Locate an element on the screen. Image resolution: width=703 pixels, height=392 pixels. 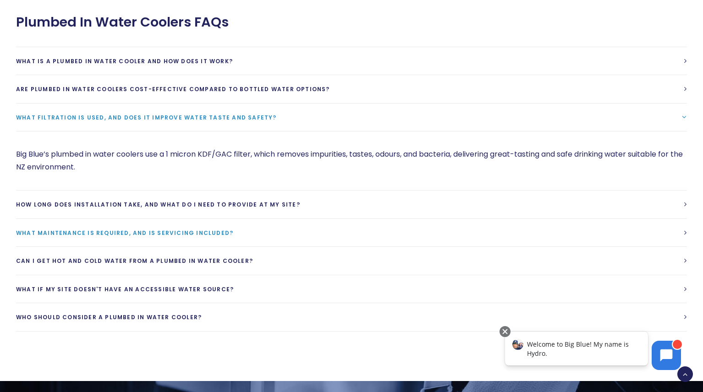
a: Who should consider a plumbed in water cooler? is located at coordinates (352, 317).